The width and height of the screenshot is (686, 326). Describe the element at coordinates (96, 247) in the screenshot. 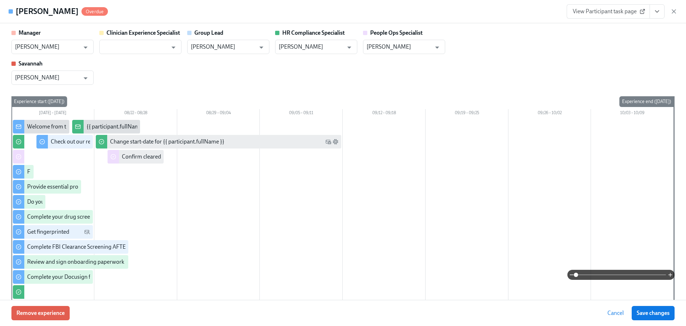

I see `div: Complete FBI Clearance Screening AFTER Fingerprinting` at that location.